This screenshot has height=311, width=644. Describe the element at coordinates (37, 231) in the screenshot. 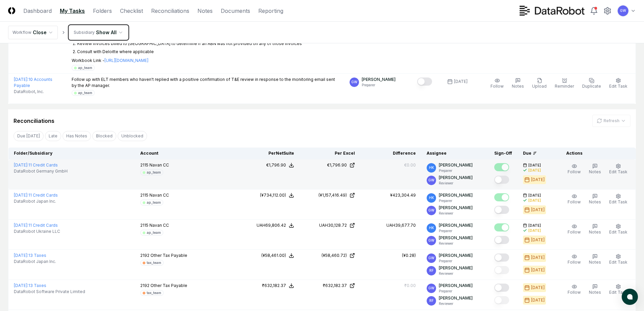

I see `span: DataRobot Ukraine LLC` at that location.